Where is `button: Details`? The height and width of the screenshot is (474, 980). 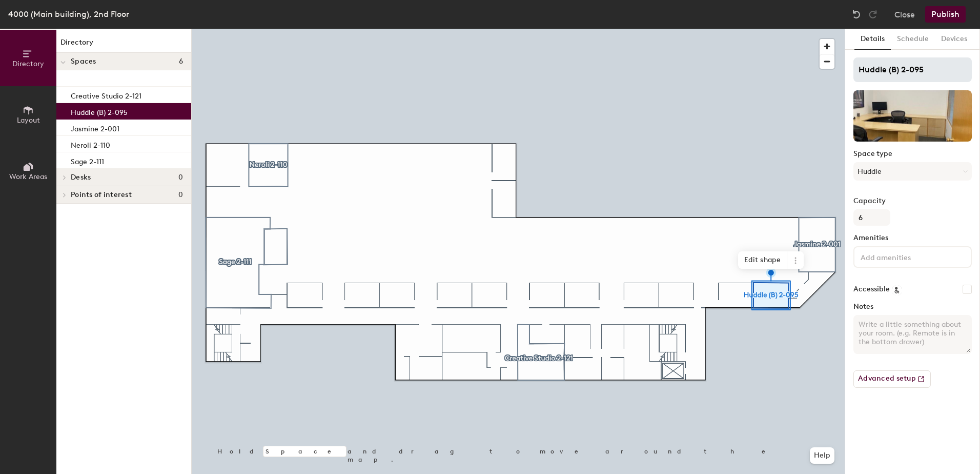
button: Details is located at coordinates (873, 39).